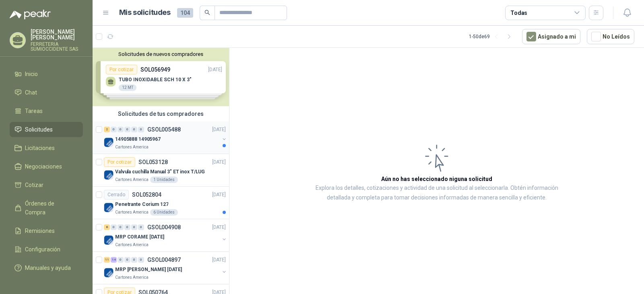 The image size is (644, 294). What do you see at coordinates (107, 260) in the screenshot?
I see `div: 11` at bounding box center [107, 260].